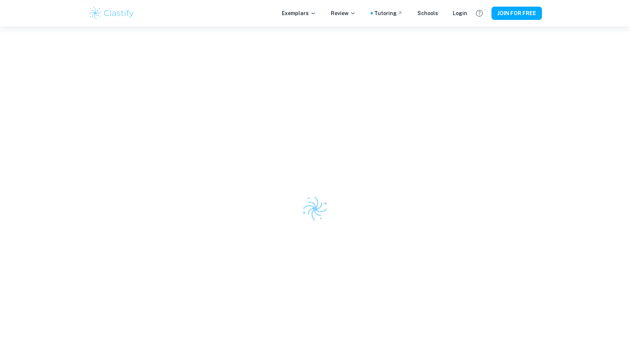 Image resolution: width=630 pixels, height=364 pixels. Describe the element at coordinates (111, 13) in the screenshot. I see `a: Clastify logo` at that location.